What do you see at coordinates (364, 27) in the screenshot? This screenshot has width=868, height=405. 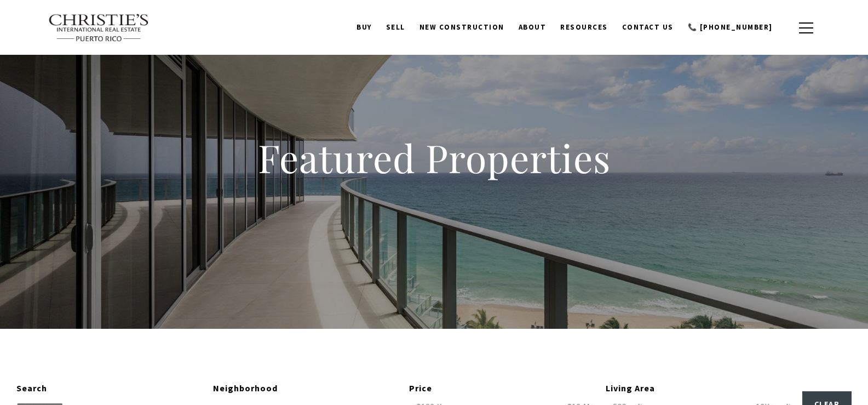 I see `a: BUY` at bounding box center [364, 27].